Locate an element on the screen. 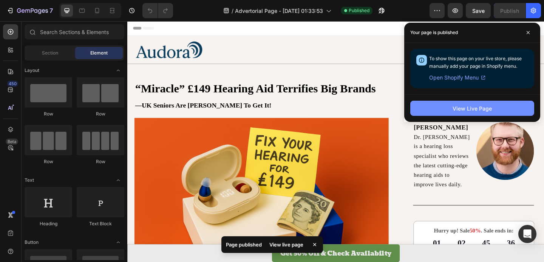  div: Publish is located at coordinates (510, 11).